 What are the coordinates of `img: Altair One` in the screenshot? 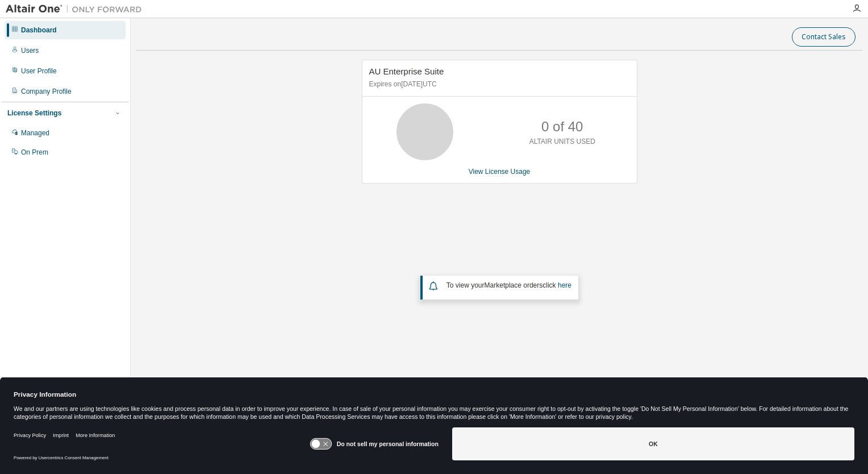 It's located at (77, 9).